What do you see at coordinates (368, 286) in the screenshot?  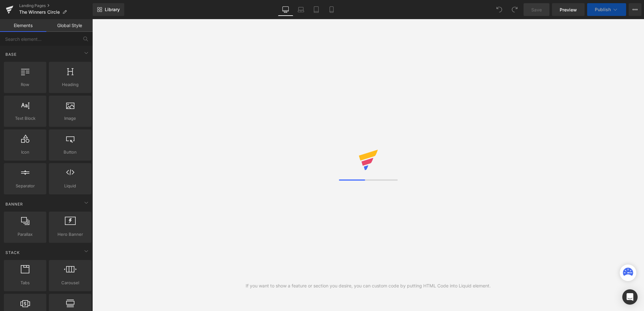 I see `div: If you want to show a feature or section you desire, you can custom code by putting HTML Code int...` at bounding box center [368, 286].